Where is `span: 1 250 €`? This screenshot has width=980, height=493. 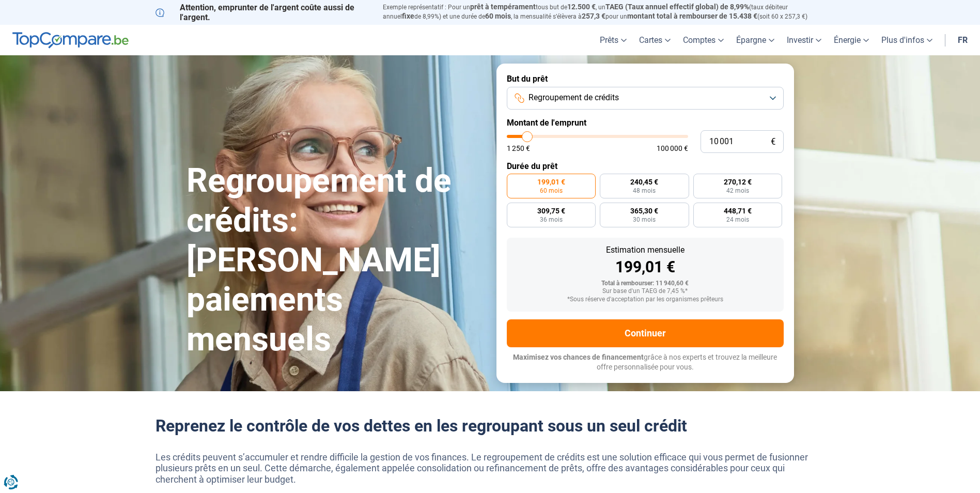 span: 1 250 € is located at coordinates (518, 148).